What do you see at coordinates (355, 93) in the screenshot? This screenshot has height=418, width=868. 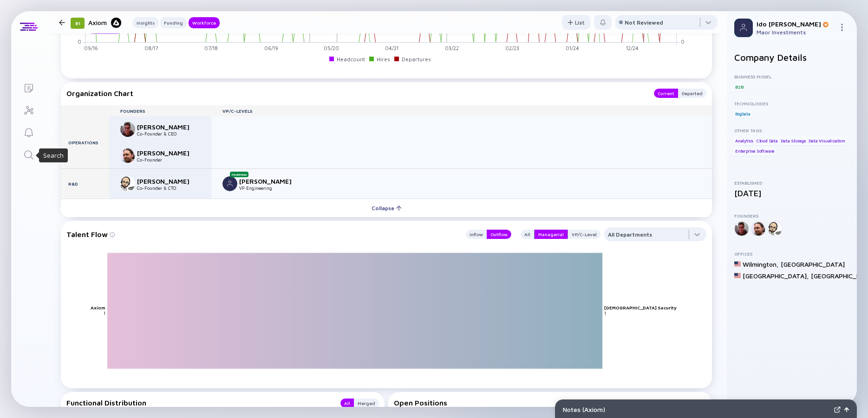 I see `div: Organization Chart` at bounding box center [355, 93].